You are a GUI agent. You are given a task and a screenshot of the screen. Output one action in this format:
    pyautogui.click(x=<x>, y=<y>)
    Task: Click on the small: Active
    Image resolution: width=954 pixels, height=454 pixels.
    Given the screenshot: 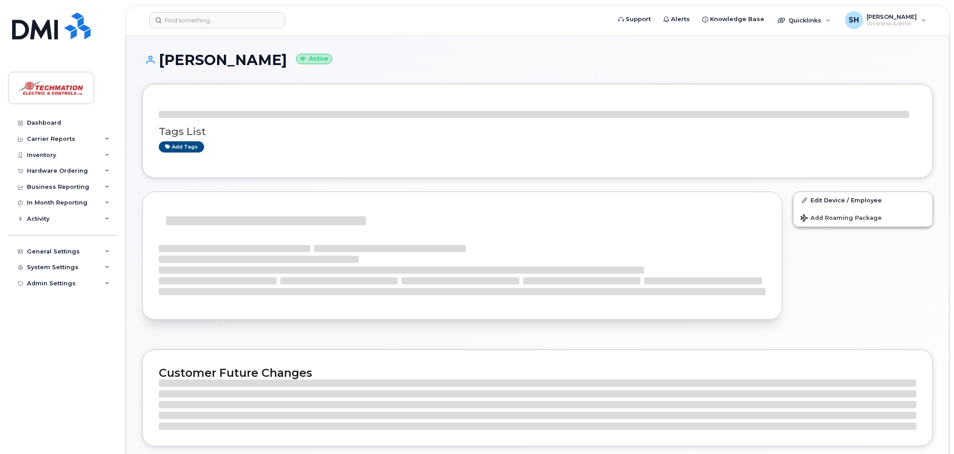 What is the action you would take?
    pyautogui.click(x=314, y=59)
    